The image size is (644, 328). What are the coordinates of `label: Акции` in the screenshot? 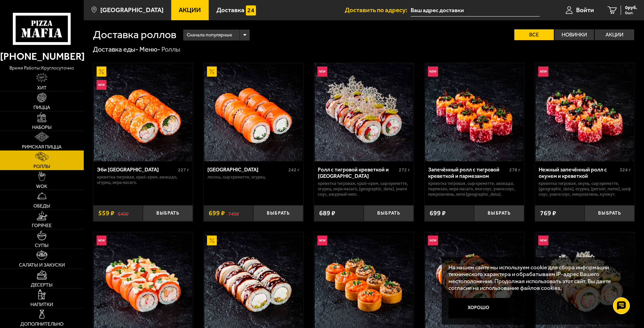 It's located at (614, 35).